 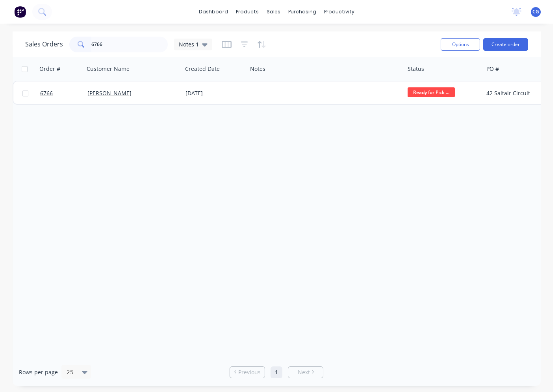 I want to click on button: Options, so click(x=460, y=44).